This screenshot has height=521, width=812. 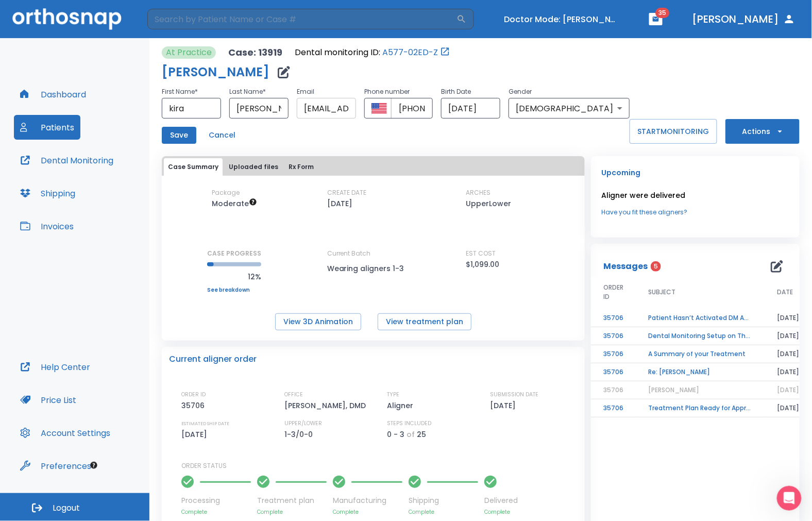 I want to click on input: Email, so click(x=326, y=108).